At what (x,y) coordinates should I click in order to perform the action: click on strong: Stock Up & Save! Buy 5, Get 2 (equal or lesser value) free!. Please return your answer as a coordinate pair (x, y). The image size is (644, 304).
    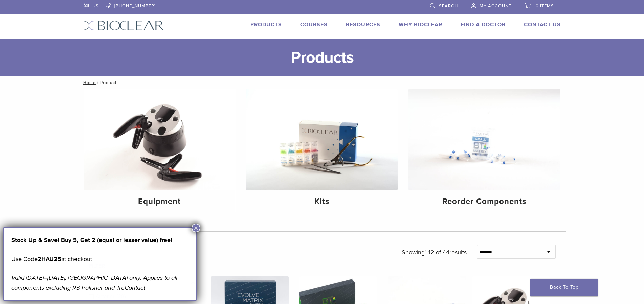
    Looking at the image, I should click on (92, 240).